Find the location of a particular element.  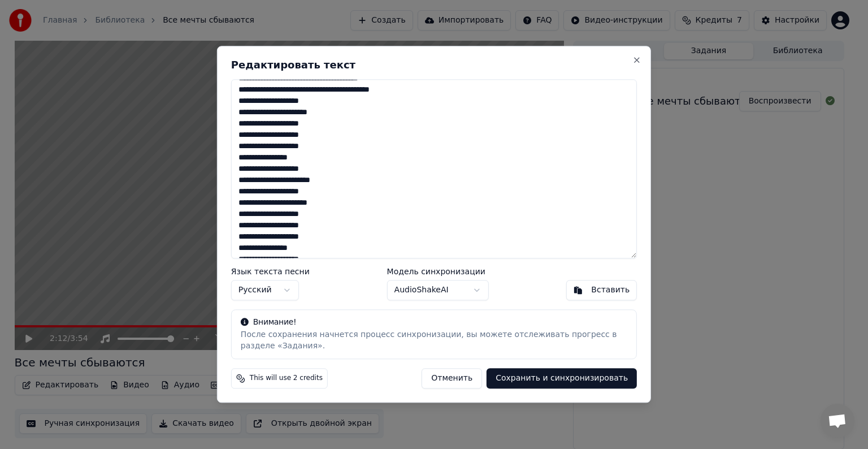

div: Вставить is located at coordinates (611, 291).